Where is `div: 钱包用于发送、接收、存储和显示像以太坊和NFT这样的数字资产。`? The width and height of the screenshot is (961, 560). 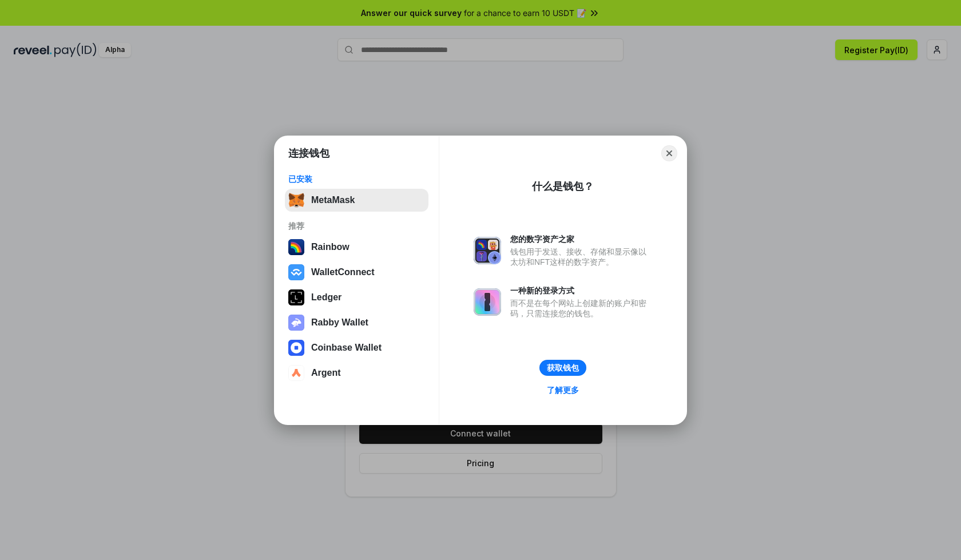
div: 钱包用于发送、接收、存储和显示像以太坊和NFT这样的数字资产。 is located at coordinates (581, 257).